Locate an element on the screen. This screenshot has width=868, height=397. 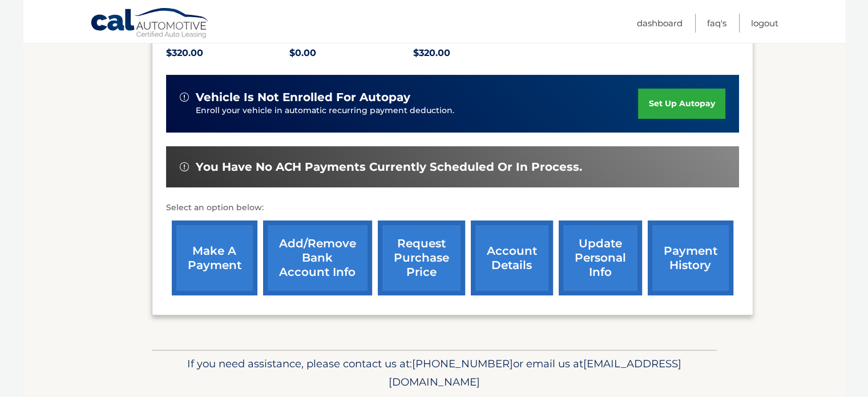
span: vehicle is not enrolled for autopay is located at coordinates (303, 97).